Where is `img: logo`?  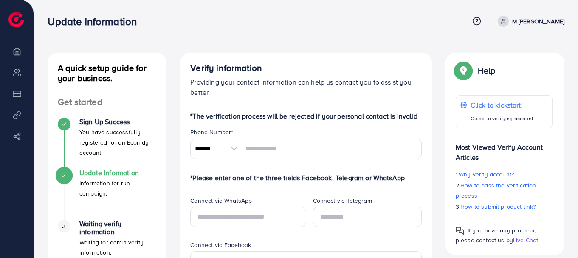 img: logo is located at coordinates (16, 20).